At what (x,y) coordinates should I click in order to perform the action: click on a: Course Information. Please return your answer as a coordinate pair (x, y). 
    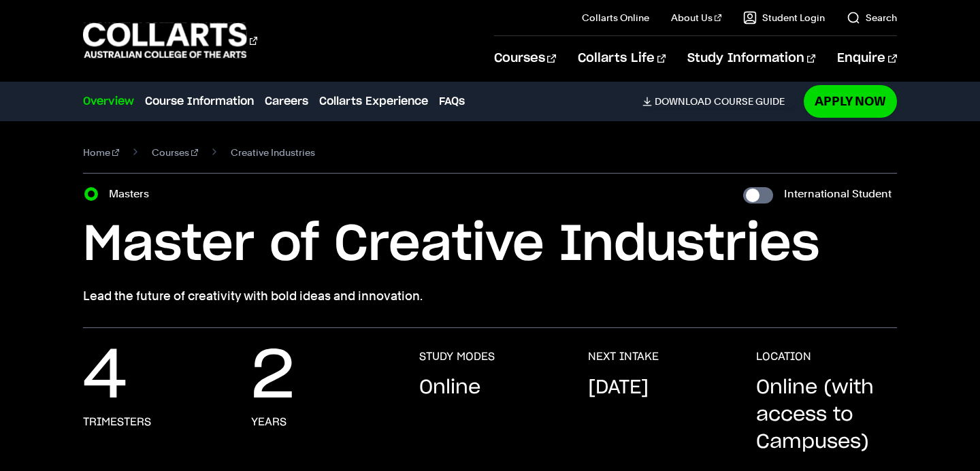
    Looking at the image, I should click on (199, 101).